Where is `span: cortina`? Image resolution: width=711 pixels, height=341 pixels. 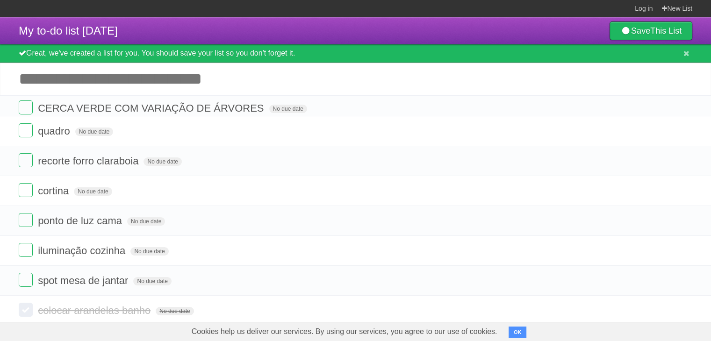 span: cortina is located at coordinates (54, 191).